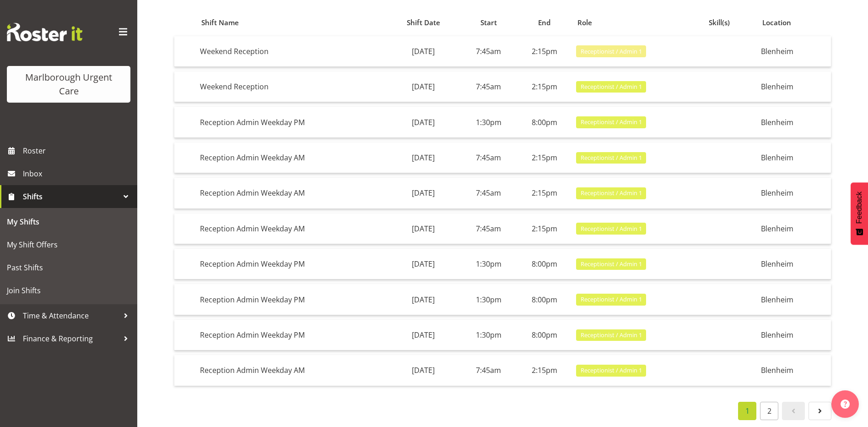  What do you see at coordinates (860, 213) in the screenshot?
I see `button: Feedback - Show survey` at bounding box center [860, 213].